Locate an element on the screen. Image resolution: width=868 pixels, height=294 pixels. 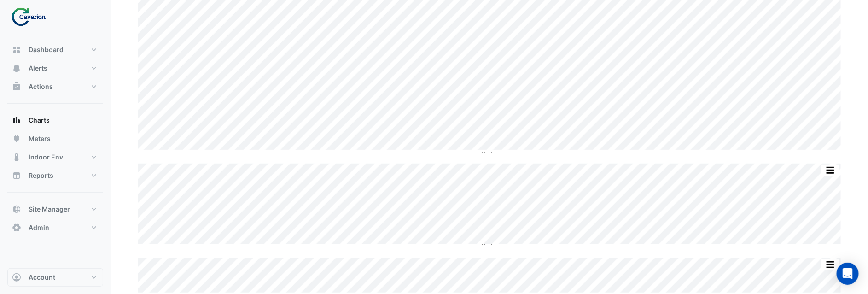
span: Alerts is located at coordinates (38, 68).